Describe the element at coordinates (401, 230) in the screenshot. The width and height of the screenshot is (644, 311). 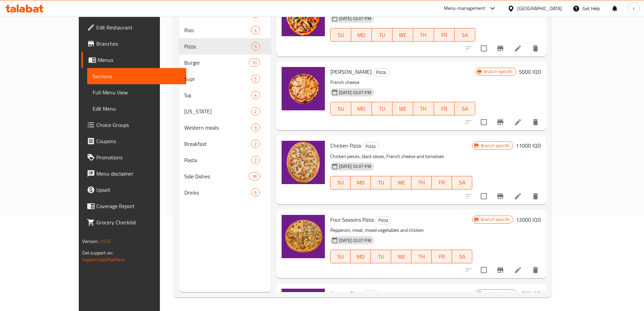
I see `p: Pepperoni, meat, mixed vegetables and chicken` at that location.